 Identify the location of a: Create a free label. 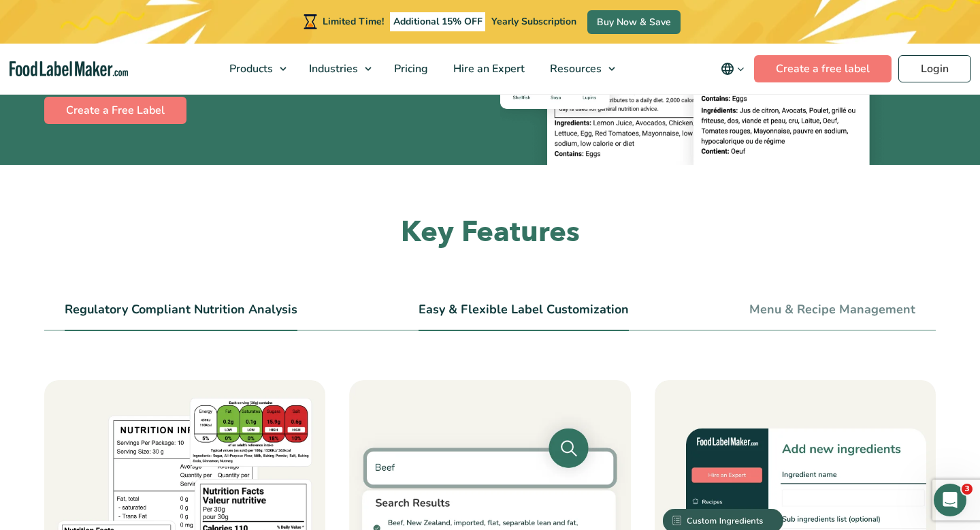
(823, 69).